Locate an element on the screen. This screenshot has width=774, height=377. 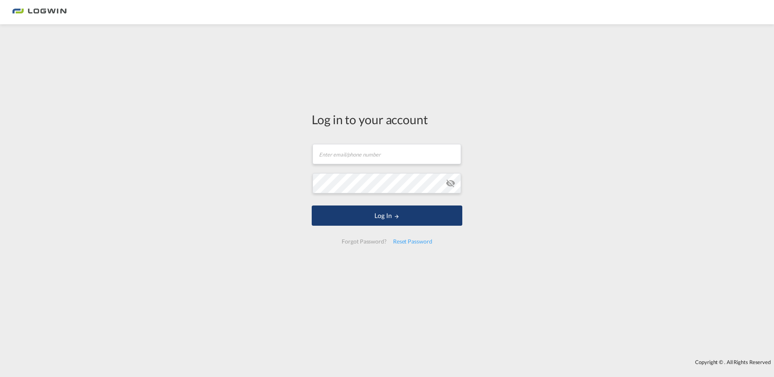
button: LOGIN is located at coordinates (387, 216).